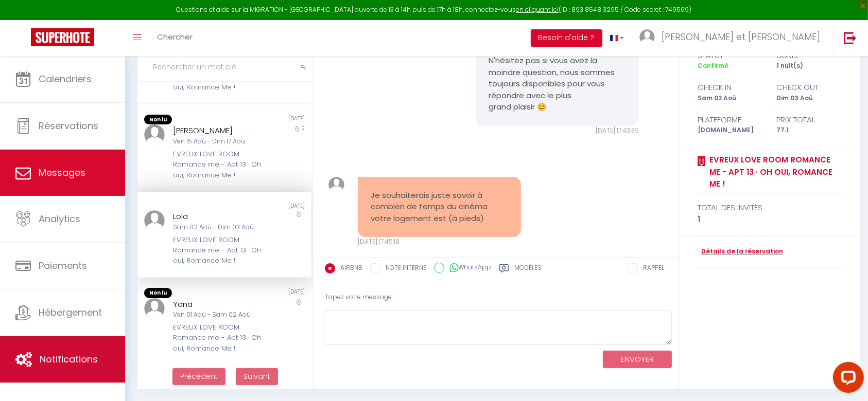 This screenshot has height=401, width=868. I want to click on label: Modèles, so click(528, 269).